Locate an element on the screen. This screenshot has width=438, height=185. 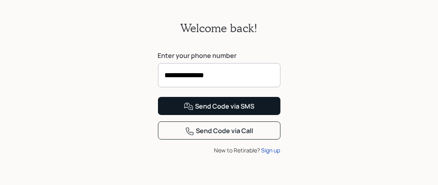
button: Send Code via SMS is located at coordinates (219, 106).